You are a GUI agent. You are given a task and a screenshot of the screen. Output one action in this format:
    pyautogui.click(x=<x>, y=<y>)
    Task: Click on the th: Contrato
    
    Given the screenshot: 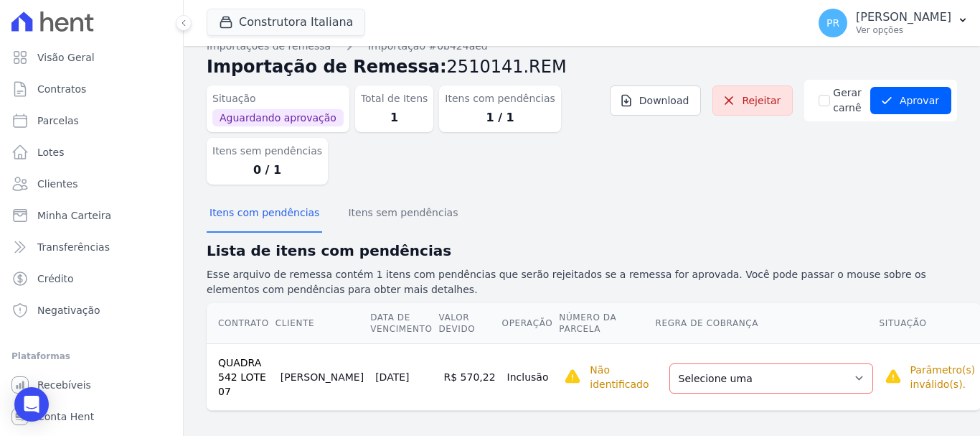 What is the action you would take?
    pyautogui.click(x=241, y=323)
    